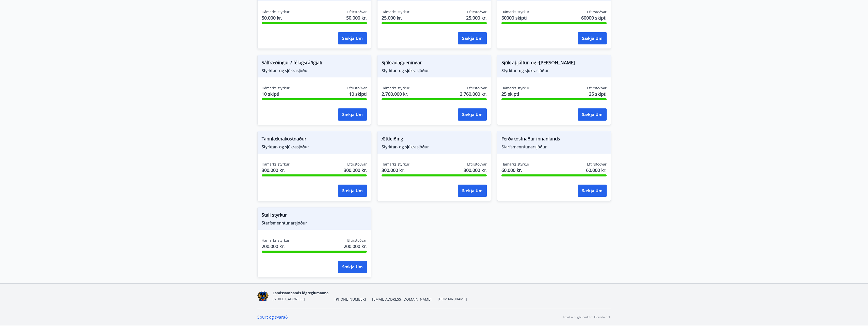 The image size is (868, 326). I want to click on span: Tannlæknakostnaður, so click(314, 139).